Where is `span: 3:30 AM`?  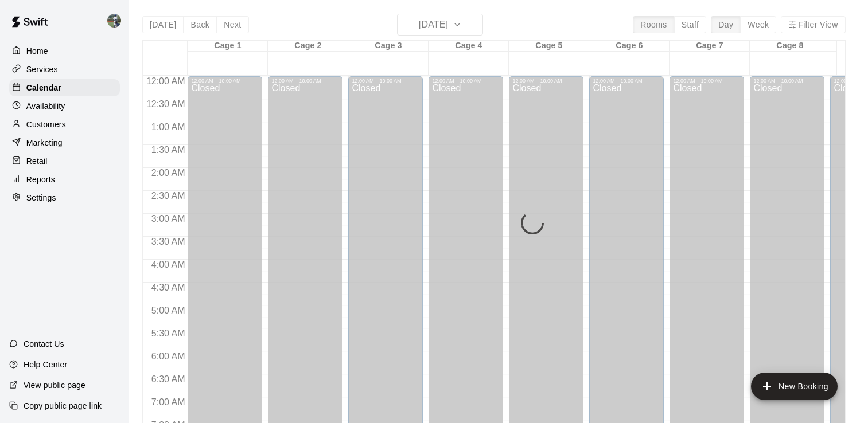 span: 3:30 AM is located at coordinates (168, 241).